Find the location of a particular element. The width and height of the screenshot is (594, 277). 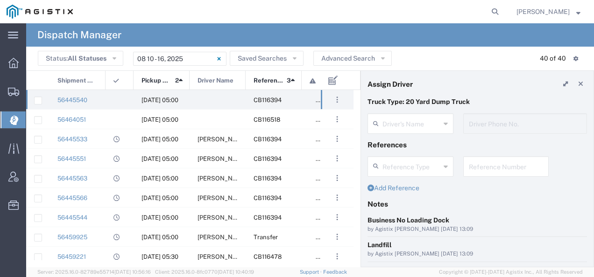

span: Driver Name is located at coordinates (215, 81).